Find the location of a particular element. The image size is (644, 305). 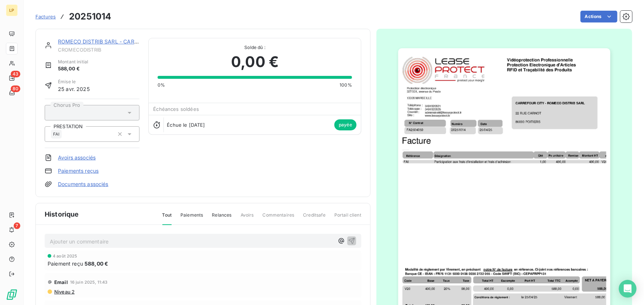

span: Solde dû : is located at coordinates (255, 47).